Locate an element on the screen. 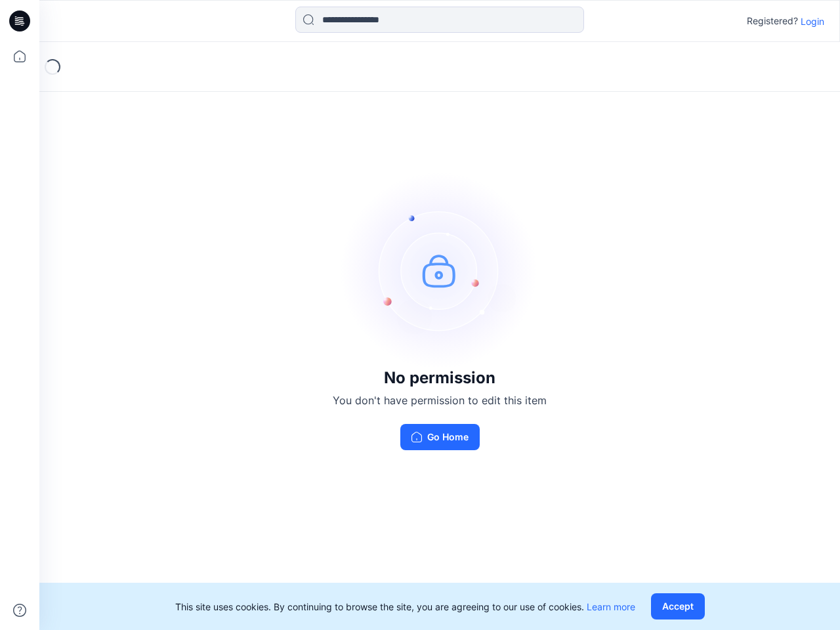 Image resolution: width=840 pixels, height=630 pixels. button: Go Home is located at coordinates (440, 437).